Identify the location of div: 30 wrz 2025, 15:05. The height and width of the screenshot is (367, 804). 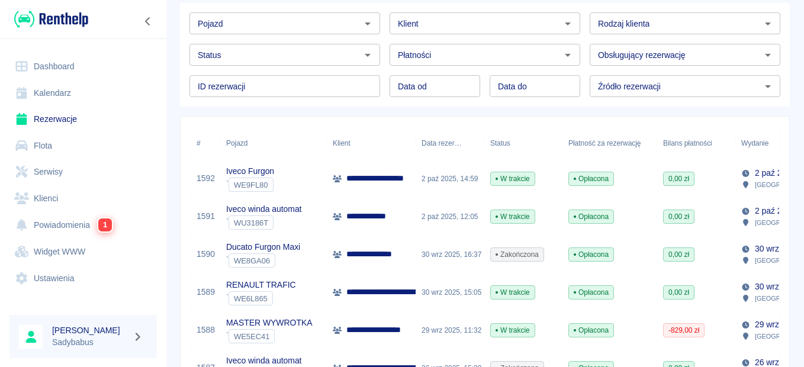
(450, 292).